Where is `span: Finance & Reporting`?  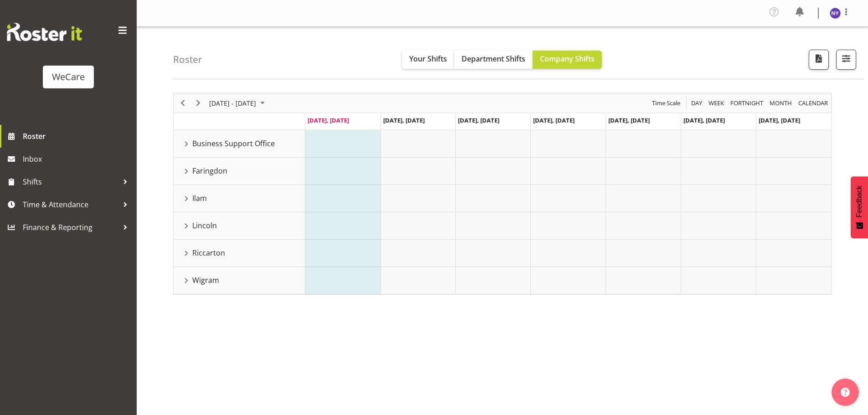 span: Finance & Reporting is located at coordinates (70, 228).